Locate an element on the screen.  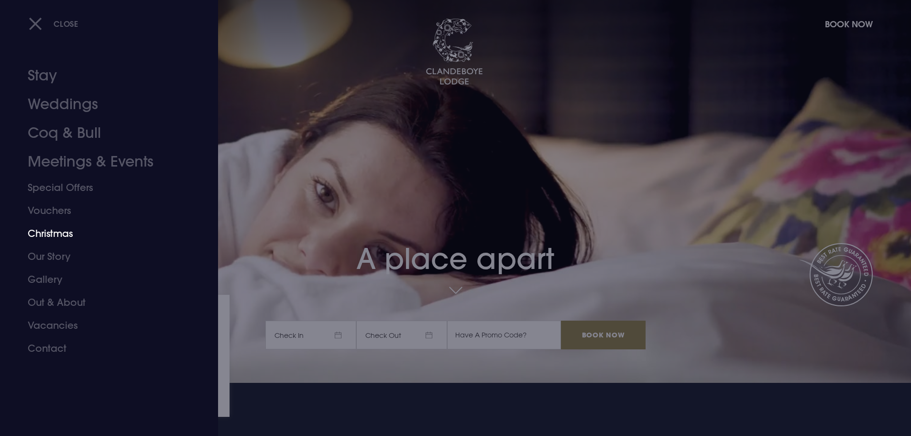
a: Contact is located at coordinates (103, 348).